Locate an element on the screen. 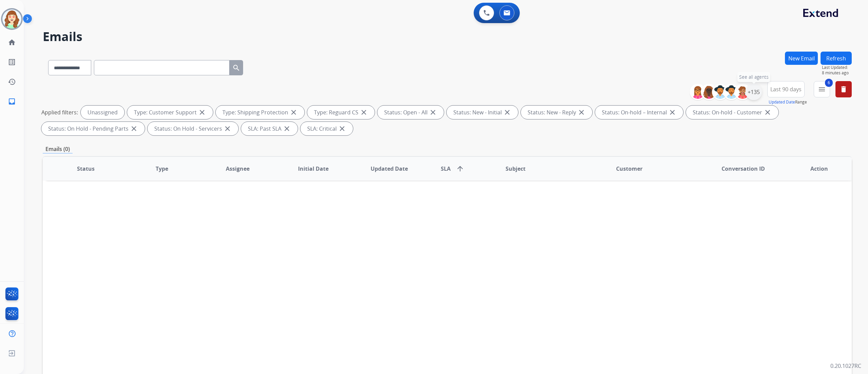 This screenshot has width=868, height=374. mat-icon: home is located at coordinates (12, 42).